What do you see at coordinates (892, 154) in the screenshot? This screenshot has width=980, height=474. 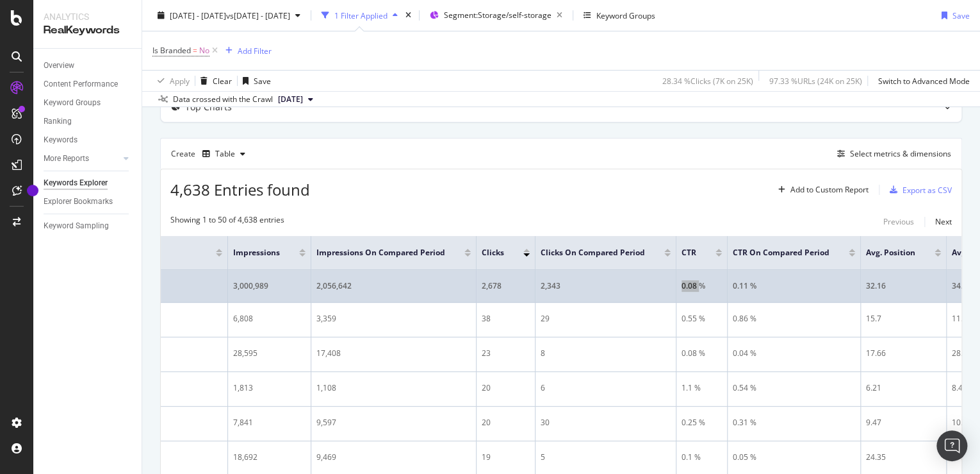 I see `button: Select metrics & dimensions` at bounding box center [892, 154].